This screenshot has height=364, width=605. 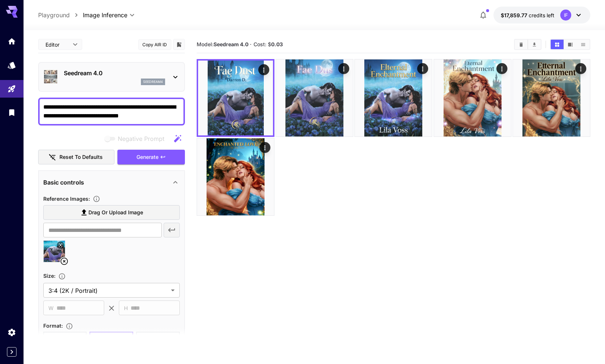 I want to click on span: Model:, so click(x=222, y=44).